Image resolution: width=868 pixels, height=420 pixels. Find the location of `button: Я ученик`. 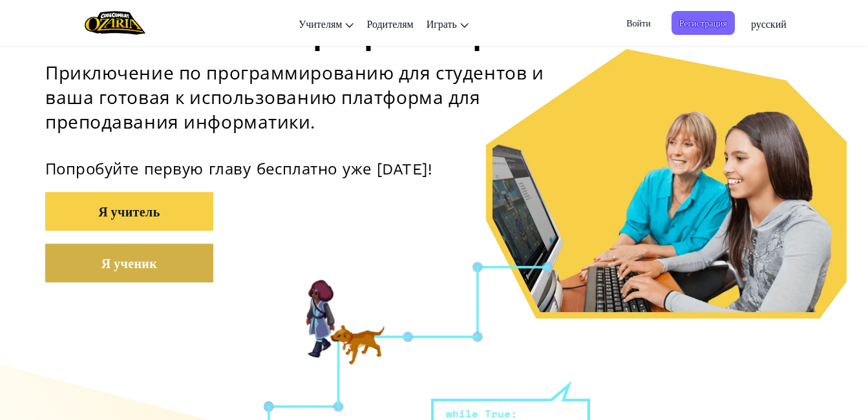

button: Я ученик is located at coordinates (129, 263).